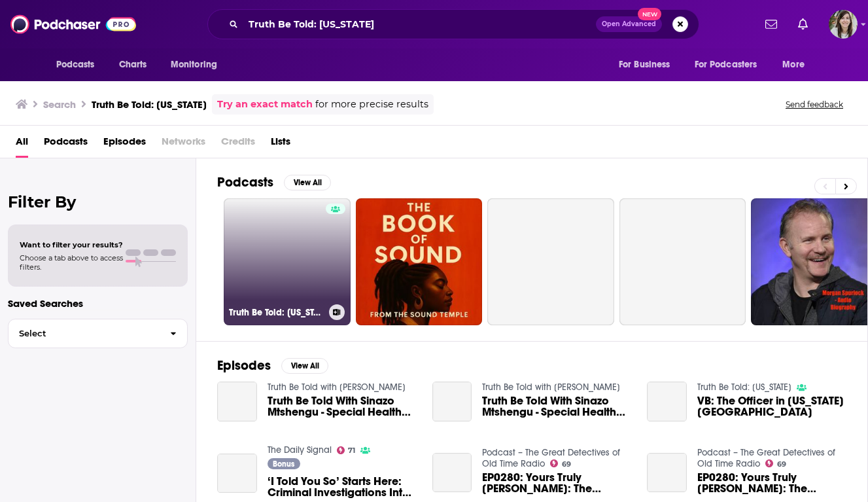 This screenshot has width=868, height=502. What do you see at coordinates (66, 144) in the screenshot?
I see `a: Podcasts` at bounding box center [66, 144].